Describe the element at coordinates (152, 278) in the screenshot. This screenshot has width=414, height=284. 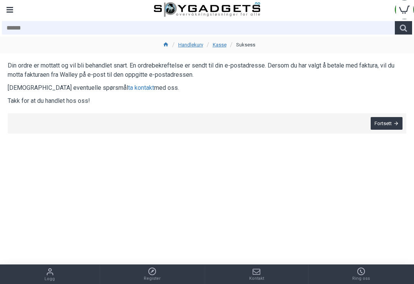
I see `span: Register` at that location.